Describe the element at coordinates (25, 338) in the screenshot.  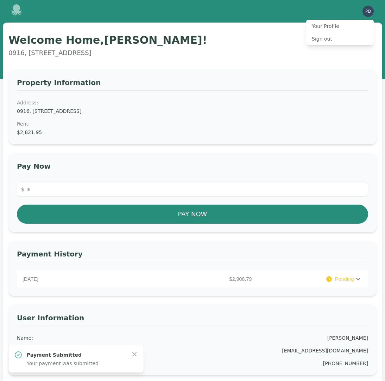
I see `div: Name :` at that location.